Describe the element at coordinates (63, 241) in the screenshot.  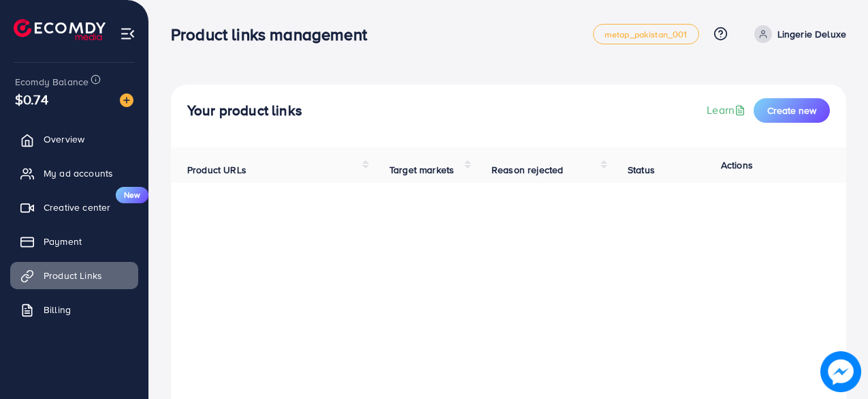
I see `span: Payment` at that location.